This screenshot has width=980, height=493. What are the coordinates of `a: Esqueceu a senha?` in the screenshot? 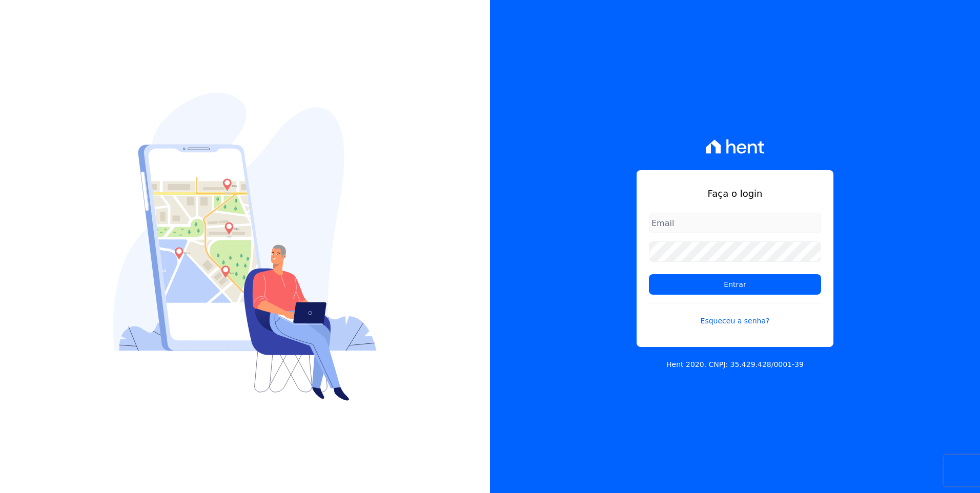 It's located at (735, 315).